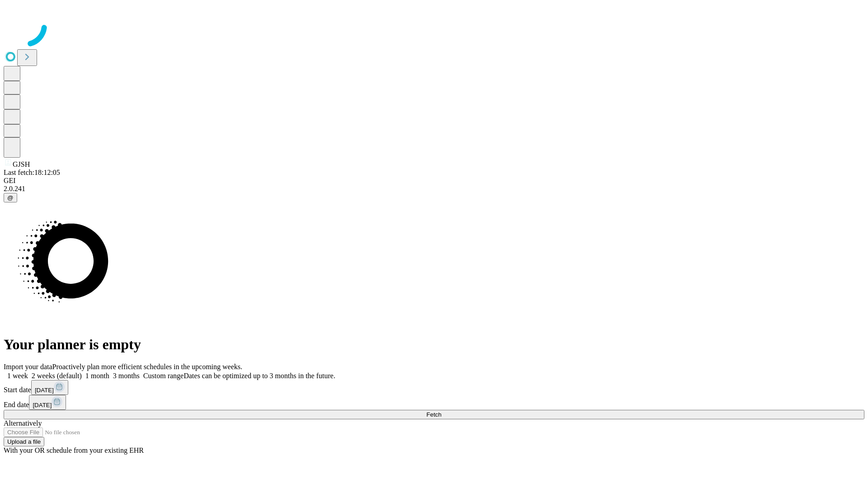  Describe the element at coordinates (163, 375) in the screenshot. I see `span: Custom range` at that location.